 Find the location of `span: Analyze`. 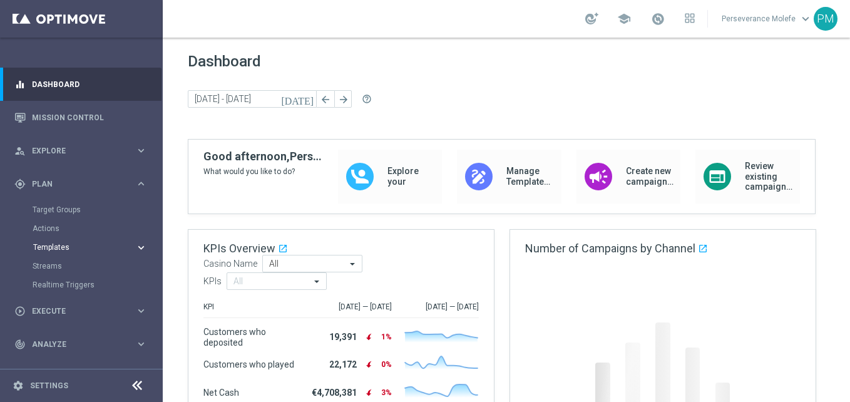

span: Analyze is located at coordinates (83, 344).